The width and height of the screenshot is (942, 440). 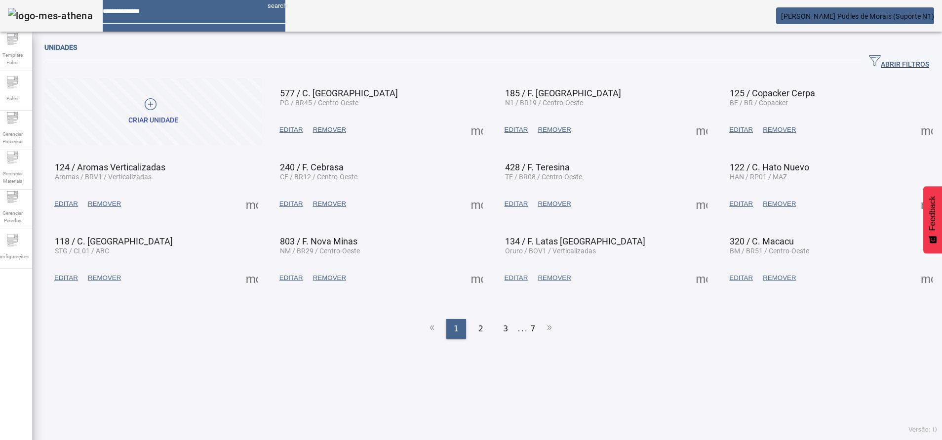 What do you see at coordinates (933, 213) in the screenshot?
I see `span: Feedback` at bounding box center [933, 213].